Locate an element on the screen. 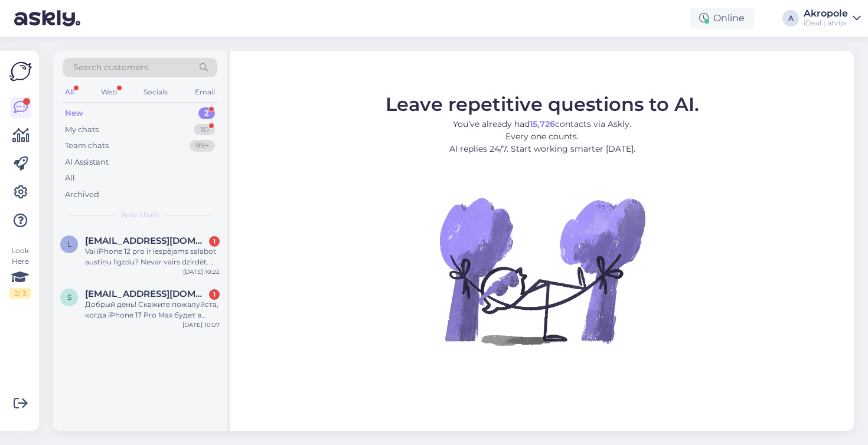 The width and height of the screenshot is (868, 445). div: Vai iPhone 12 pro ir iespējams salabot austiņu ligzdu? Nevar vairs dzirdēt. Ar skaļruni runājot i... is located at coordinates (152, 257).